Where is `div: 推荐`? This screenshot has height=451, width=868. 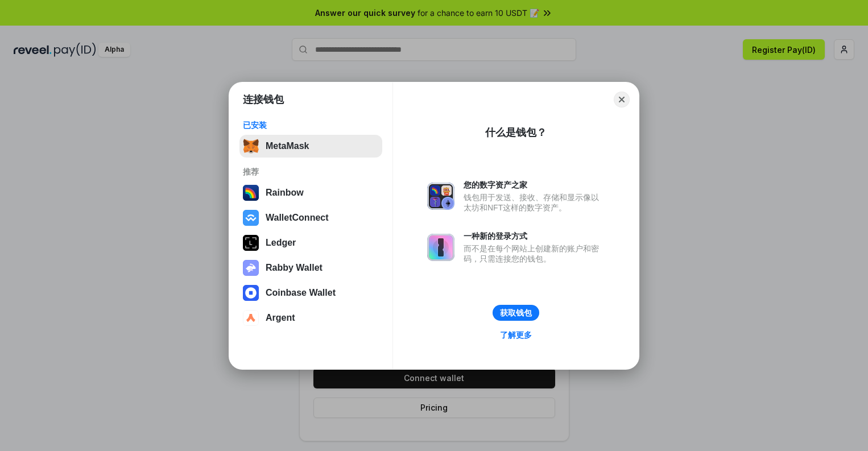
div: 推荐 is located at coordinates (311, 172).